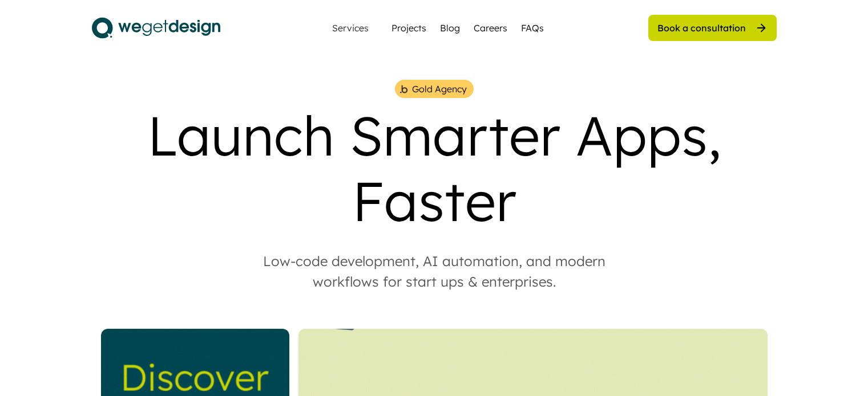 The width and height of the screenshot is (868, 396). Describe the element at coordinates (490, 28) in the screenshot. I see `a: Careers` at that location.